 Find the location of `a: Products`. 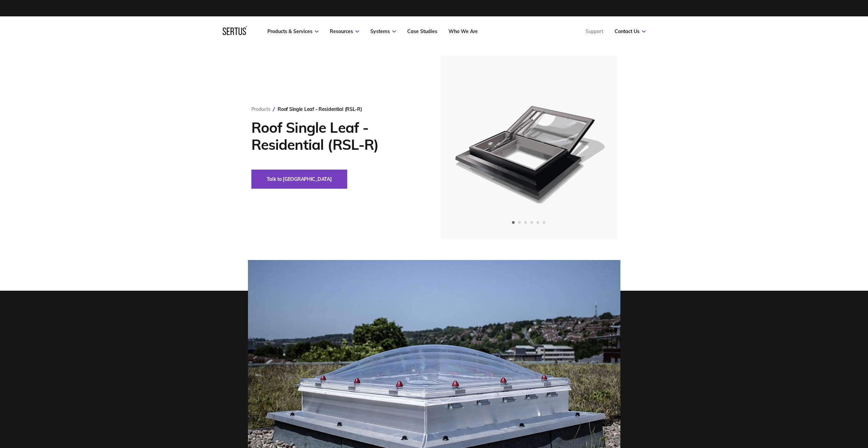

a: Products is located at coordinates (261, 109).